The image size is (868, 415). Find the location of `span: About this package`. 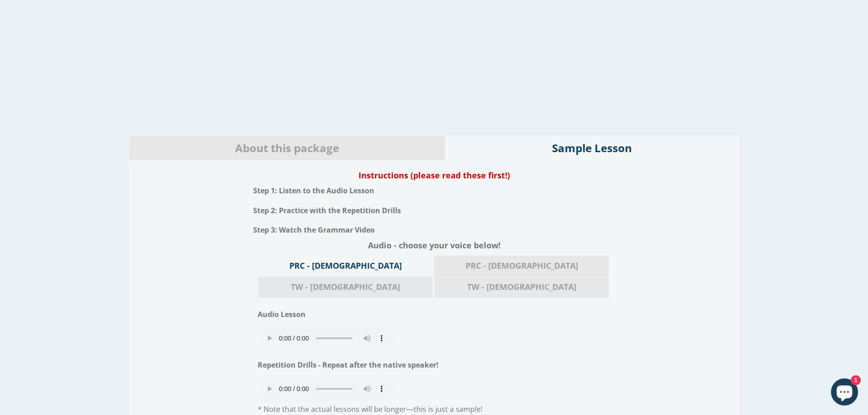

span: About this package is located at coordinates (287, 148).